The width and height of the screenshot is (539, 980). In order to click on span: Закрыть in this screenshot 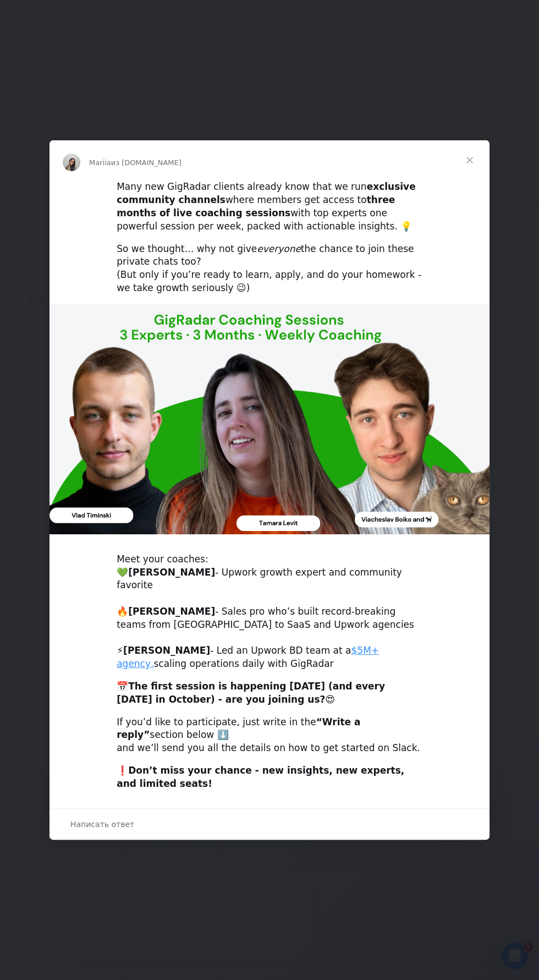, I will do `click(470, 160)`.